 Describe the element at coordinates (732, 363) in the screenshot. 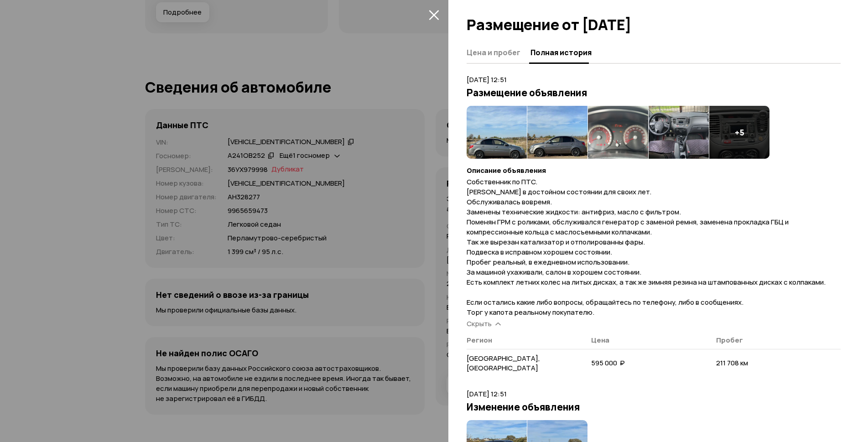

I see `span: 211 708 км` at that location.